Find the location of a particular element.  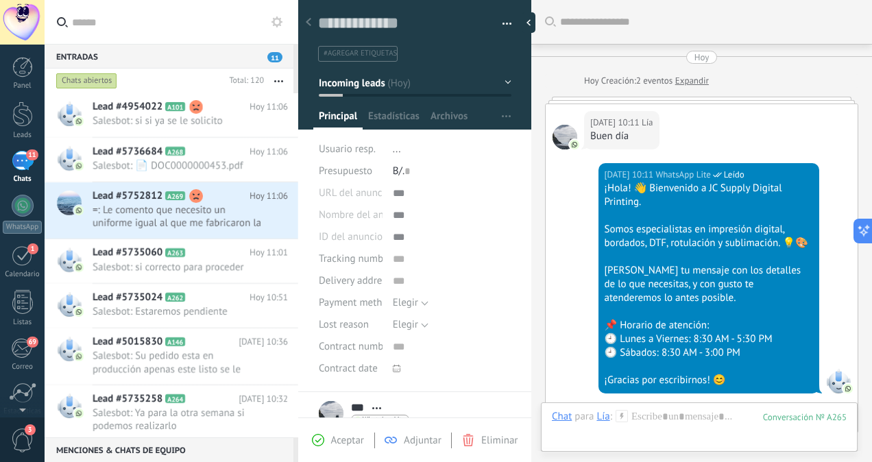

span: A264 is located at coordinates (175, 398).